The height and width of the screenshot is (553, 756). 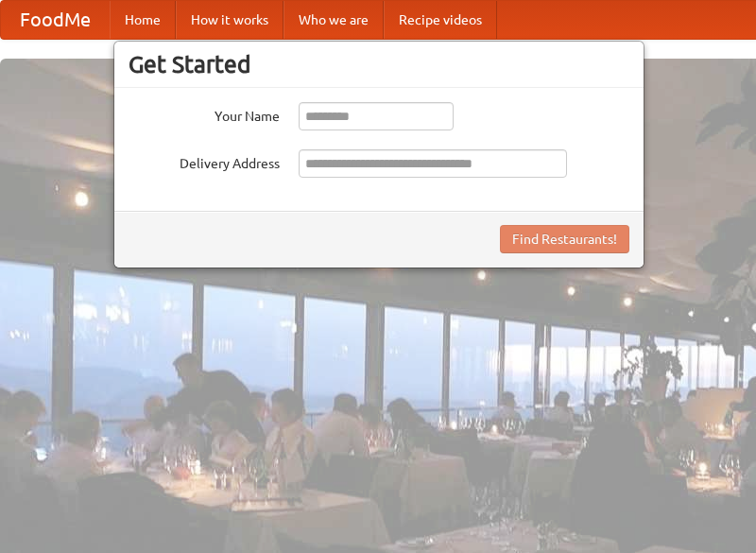 What do you see at coordinates (440, 20) in the screenshot?
I see `a: Recipe videos` at bounding box center [440, 20].